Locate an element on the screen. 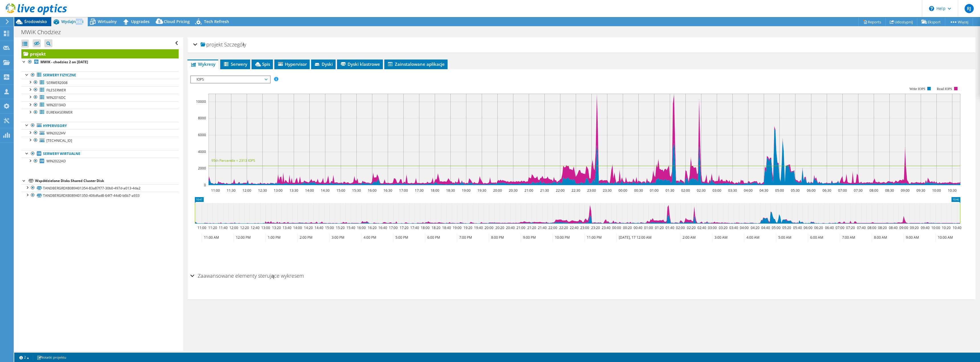 This screenshot has width=980, height=362. text: 06:30 is located at coordinates (826, 190).